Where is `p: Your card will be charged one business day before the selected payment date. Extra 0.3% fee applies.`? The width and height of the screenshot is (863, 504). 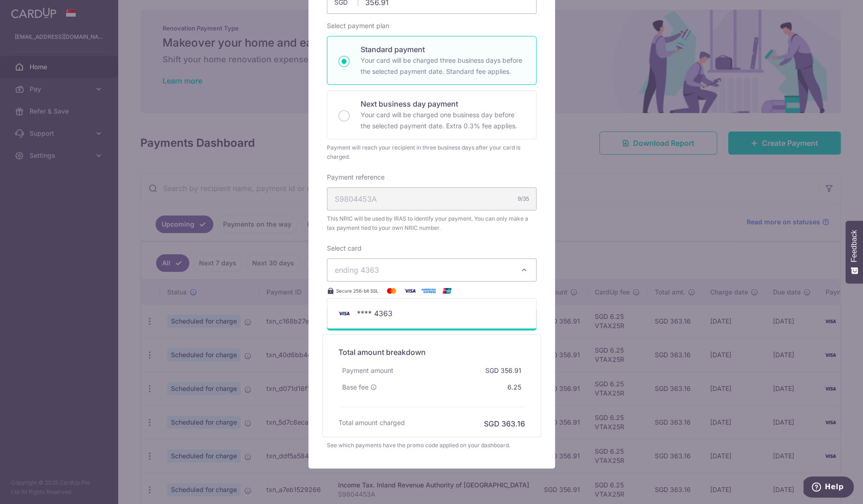
p: Your card will be charged one business day before the selected payment date. Extra 0.3% fee applies. is located at coordinates (443, 120).